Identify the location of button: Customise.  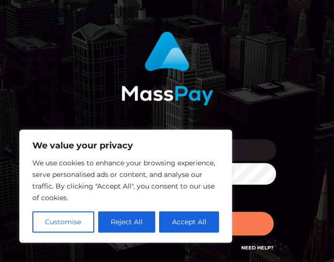
(63, 222).